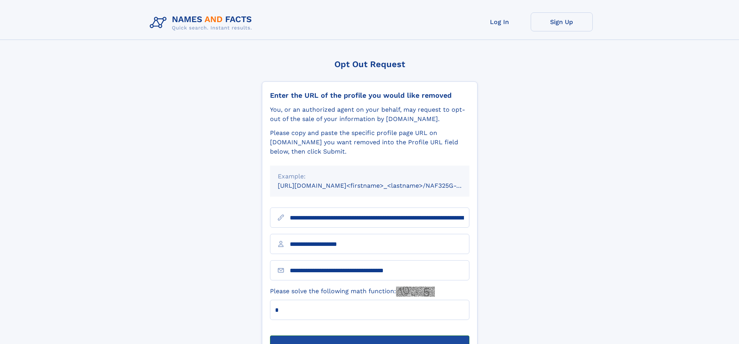  Describe the element at coordinates (203, 23) in the screenshot. I see `img: Logo Names and Facts` at that location.